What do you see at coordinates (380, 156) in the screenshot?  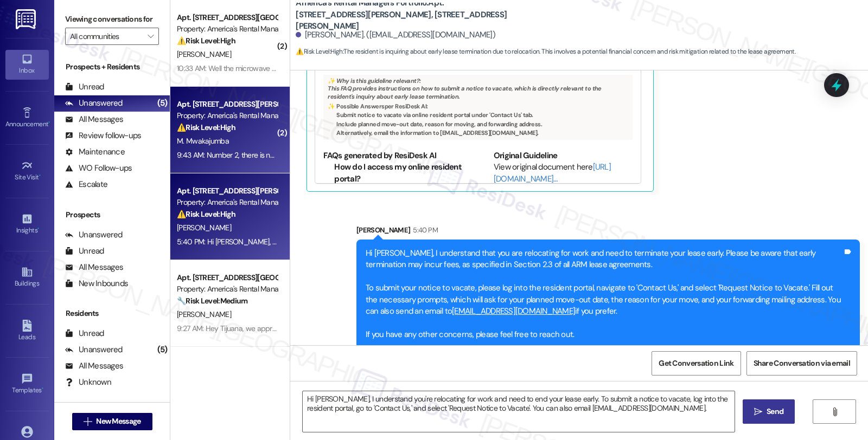 I see `b: FAQs generated by ResiDesk AI` at bounding box center [380, 156].